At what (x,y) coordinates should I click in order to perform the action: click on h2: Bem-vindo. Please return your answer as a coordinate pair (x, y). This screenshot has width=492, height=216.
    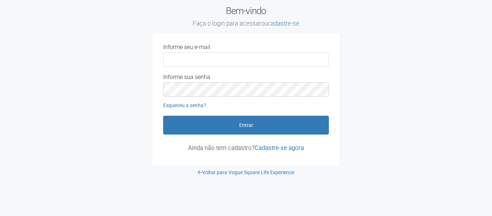
    Looking at the image, I should click on (246, 17).